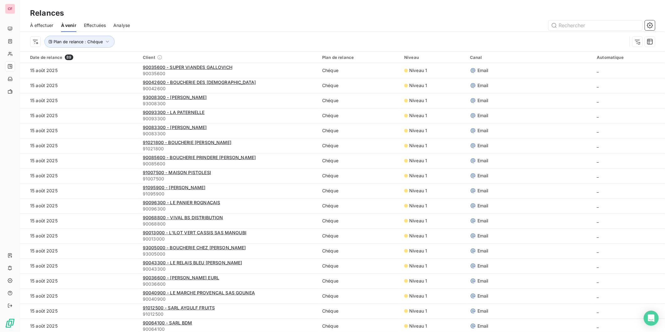 The width and height of the screenshot is (665, 332). Describe the element at coordinates (433, 57) in the screenshot. I see `div: Niveau` at that location.